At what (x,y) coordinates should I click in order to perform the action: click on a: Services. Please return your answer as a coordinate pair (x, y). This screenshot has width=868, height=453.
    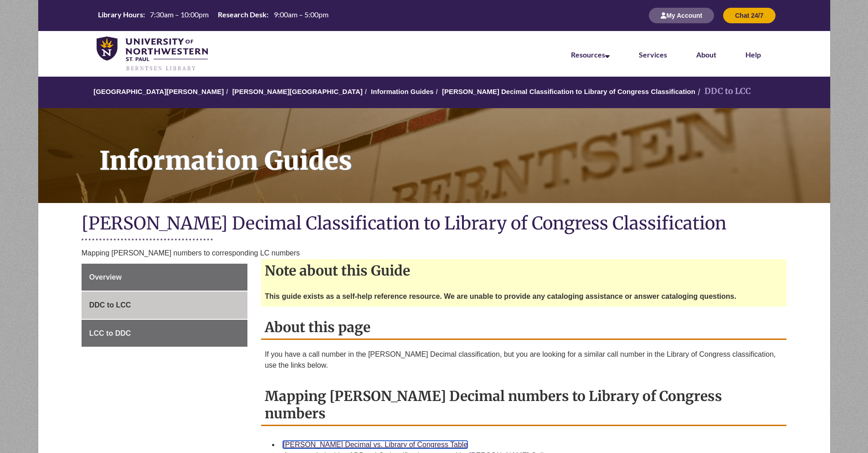
    Looking at the image, I should click on (653, 54).